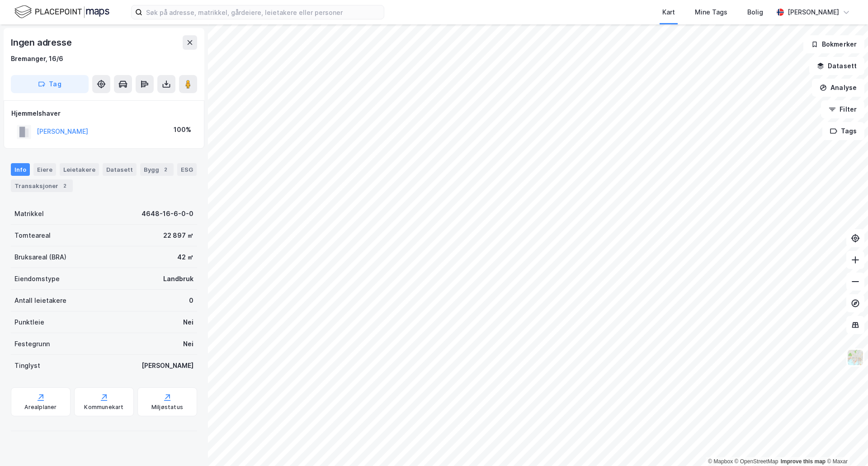 This screenshot has width=868, height=466. I want to click on div: Bruksareal (BRA), so click(40, 258).